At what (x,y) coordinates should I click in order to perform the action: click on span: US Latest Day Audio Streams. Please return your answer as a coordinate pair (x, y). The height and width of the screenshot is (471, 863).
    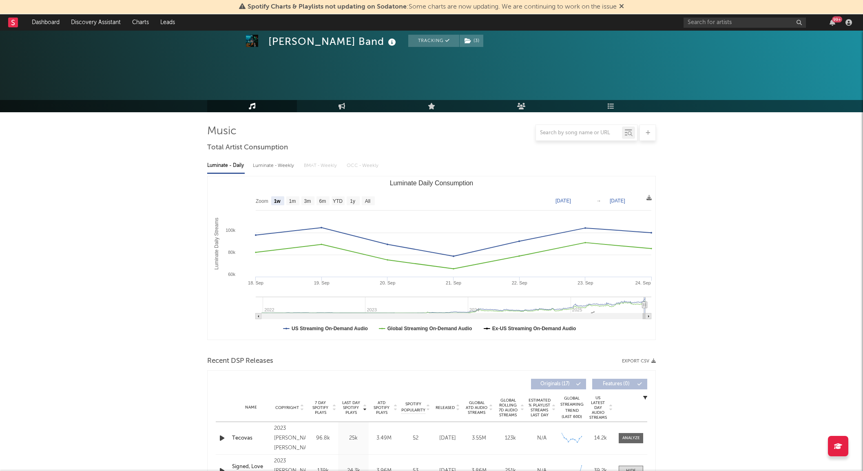
    Looking at the image, I should click on (598, 408).